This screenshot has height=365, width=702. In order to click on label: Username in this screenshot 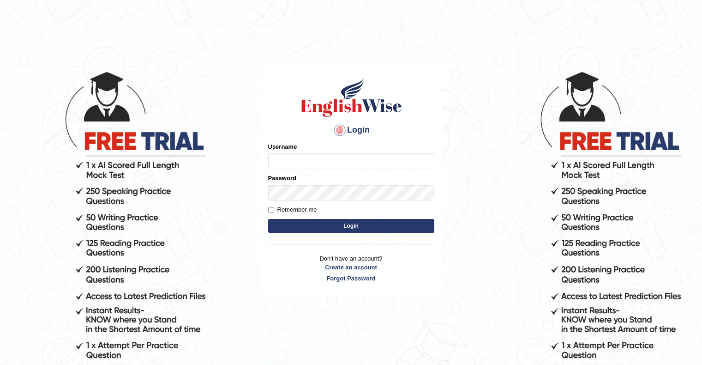, I will do `click(283, 146)`.